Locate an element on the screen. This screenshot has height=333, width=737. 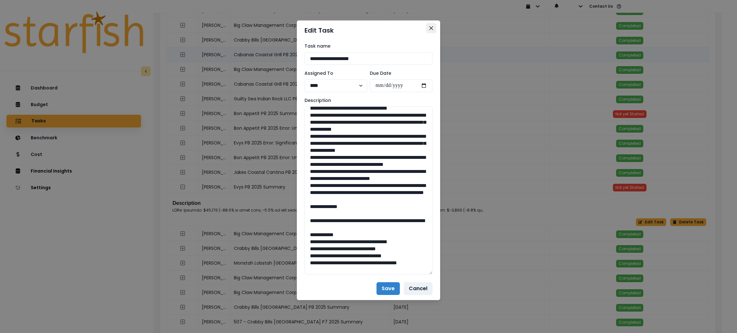
label: Assigned To is located at coordinates (334, 73).